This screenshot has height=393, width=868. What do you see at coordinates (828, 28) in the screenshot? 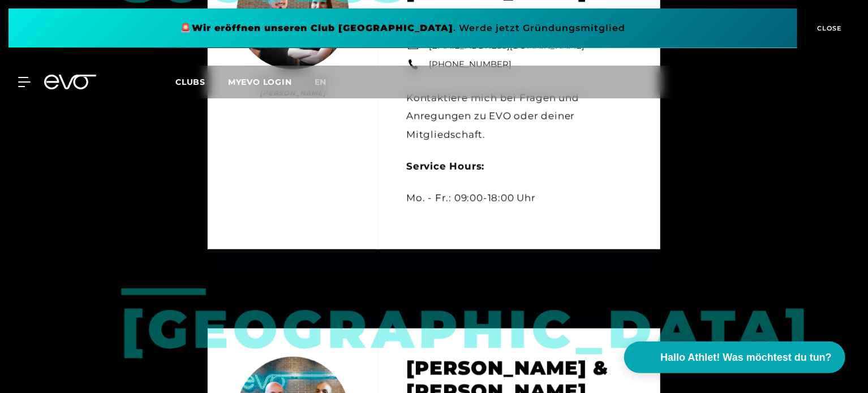
I see `button: CLOSE` at bounding box center [828, 28].